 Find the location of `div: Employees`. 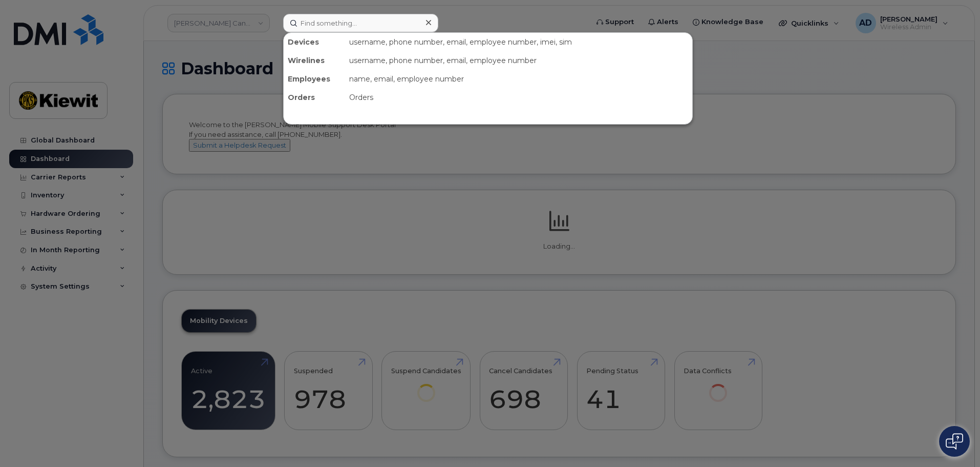

div: Employees is located at coordinates (314, 79).